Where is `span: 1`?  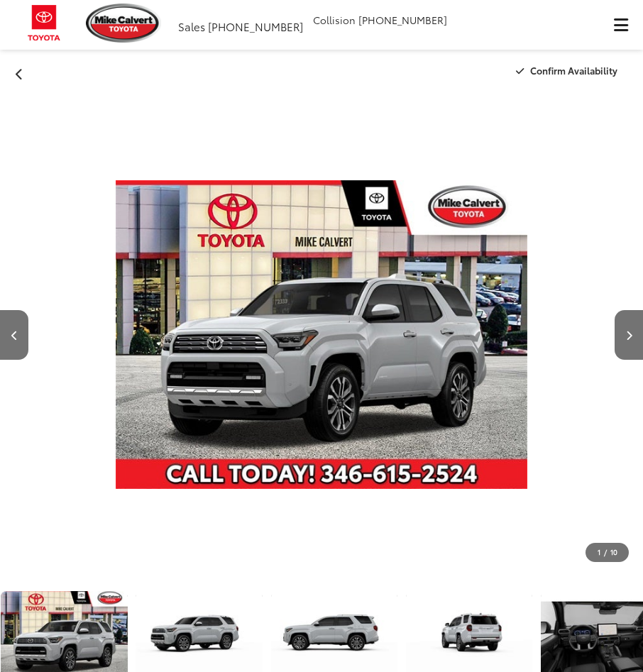
span: 1 is located at coordinates (599, 551).